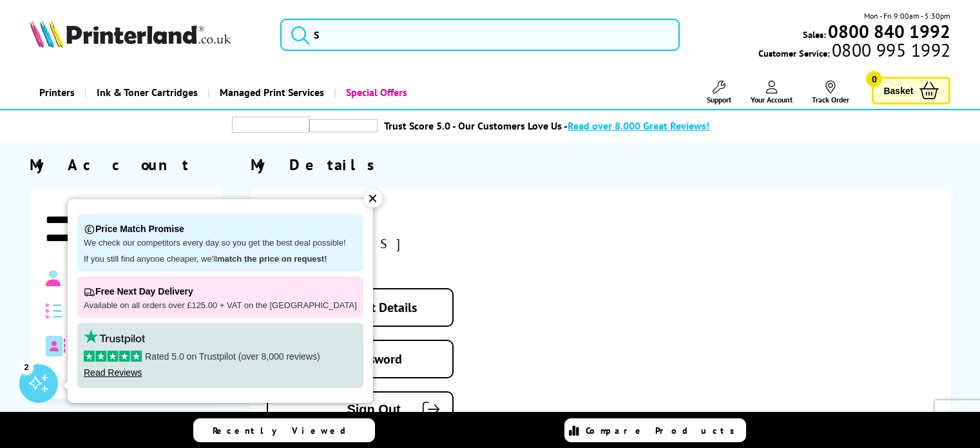 This screenshot has width=980, height=448. I want to click on span: 0, so click(874, 79).